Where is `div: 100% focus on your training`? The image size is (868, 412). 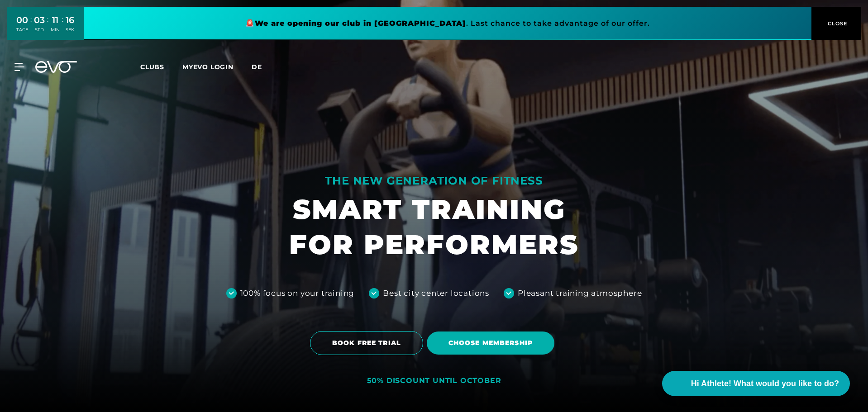 div: 100% focus on your training is located at coordinates (298, 293).